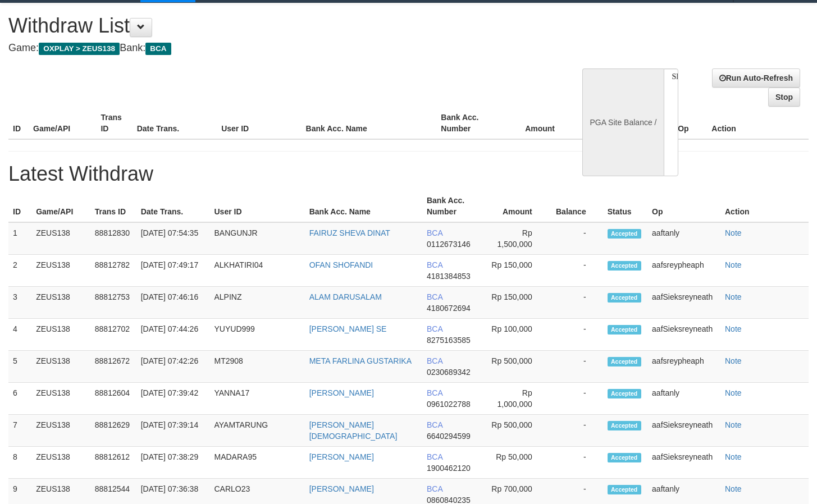 This screenshot has width=817, height=504. What do you see at coordinates (449, 404) in the screenshot?
I see `span: 0961022788` at bounding box center [449, 404].